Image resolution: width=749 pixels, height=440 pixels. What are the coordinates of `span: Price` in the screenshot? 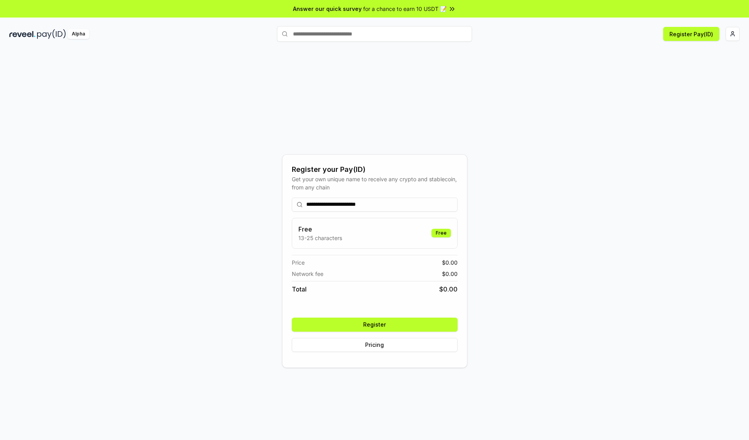 It's located at (298, 262).